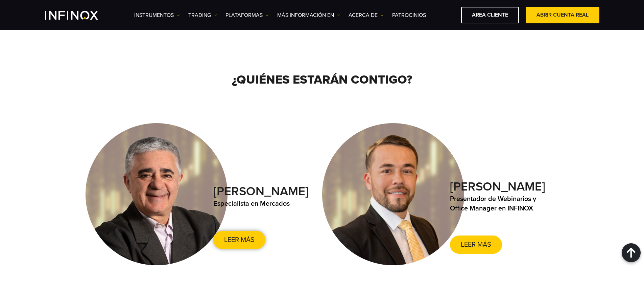 Image resolution: width=644 pixels, height=291 pixels. Describe the element at coordinates (203, 15) in the screenshot. I see `a: TRADING` at that location.